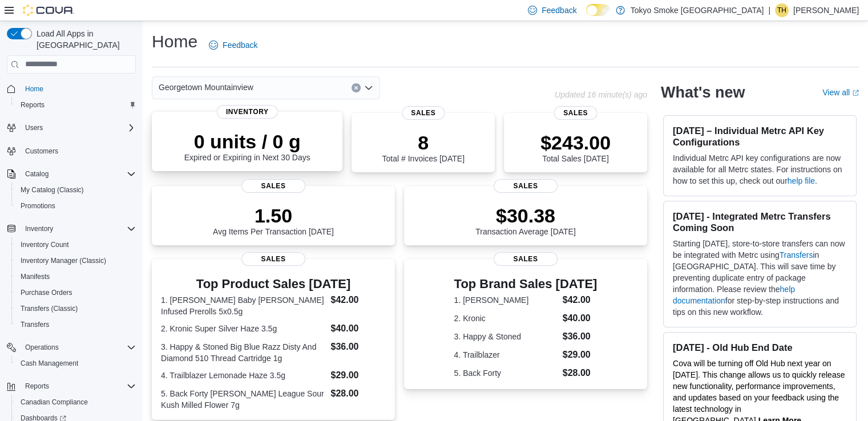 Image resolution: width=868 pixels, height=421 pixels. Describe the element at coordinates (38, 206) in the screenshot. I see `a: Promotions` at that location.